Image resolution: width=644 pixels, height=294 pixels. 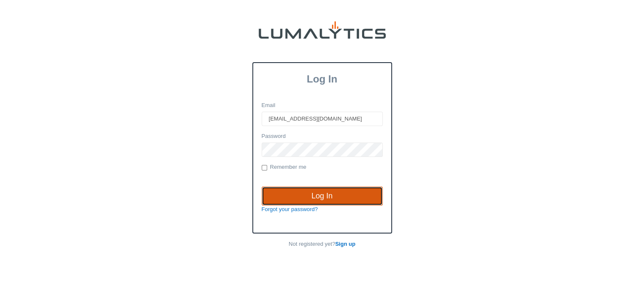 I want to click on h3: Log In, so click(x=322, y=79).